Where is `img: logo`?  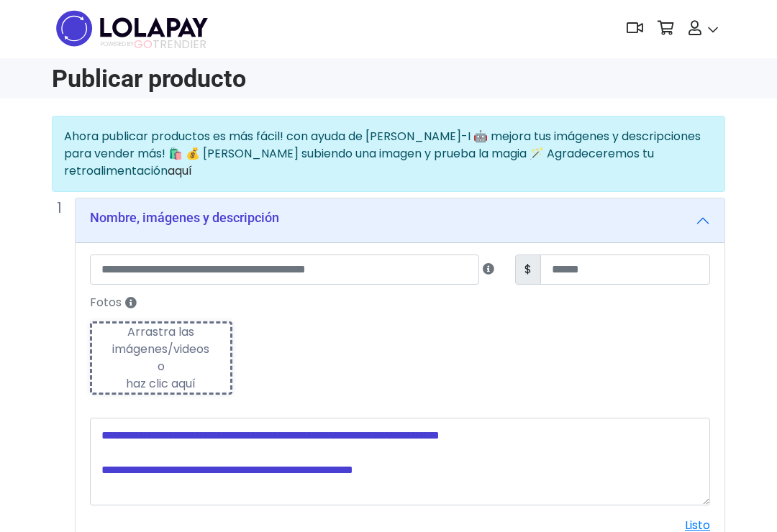
img: logo is located at coordinates (132, 29).